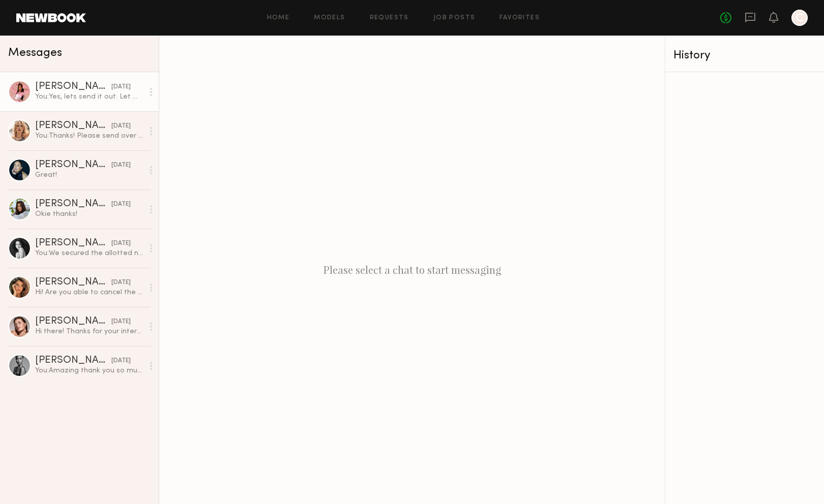 Image resolution: width=824 pixels, height=504 pixels. What do you see at coordinates (35, 53) in the screenshot?
I see `span: Messages` at bounding box center [35, 53].